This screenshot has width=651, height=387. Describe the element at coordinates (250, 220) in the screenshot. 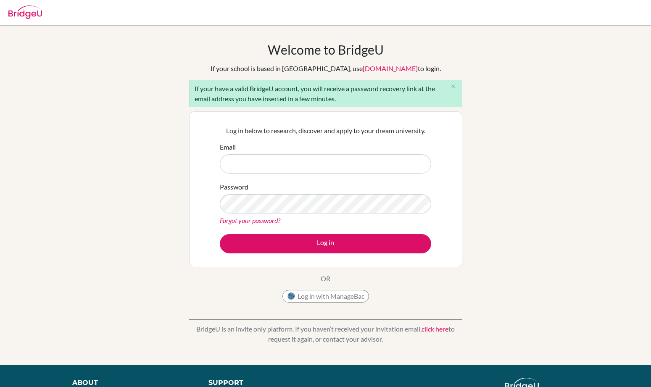

I see `a: Forgot your password?` at that location.